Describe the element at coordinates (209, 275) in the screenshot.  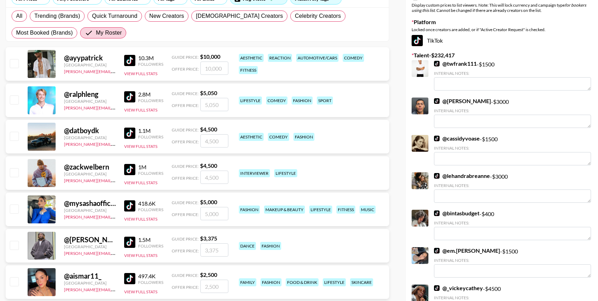
I see `strong: $ 2,500` at that location.